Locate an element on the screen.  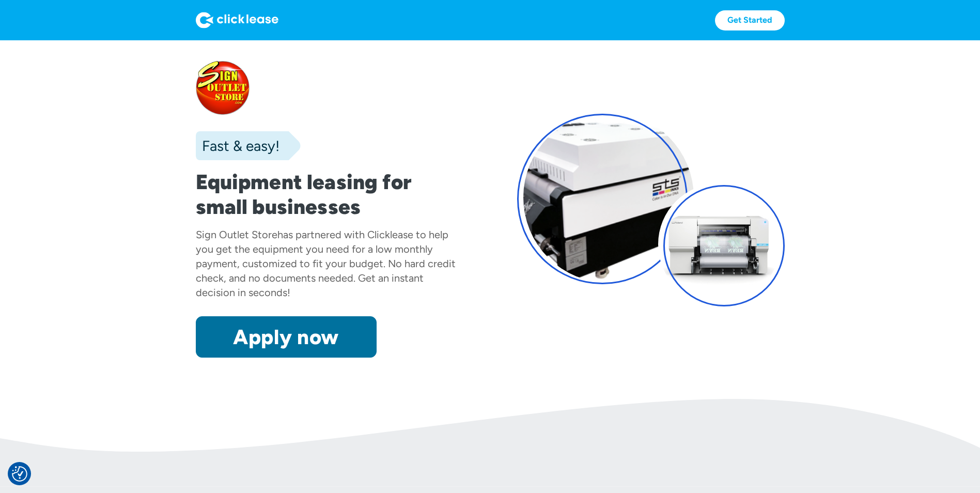
h1: Equipment leasing for small businesses is located at coordinates (329, 194).